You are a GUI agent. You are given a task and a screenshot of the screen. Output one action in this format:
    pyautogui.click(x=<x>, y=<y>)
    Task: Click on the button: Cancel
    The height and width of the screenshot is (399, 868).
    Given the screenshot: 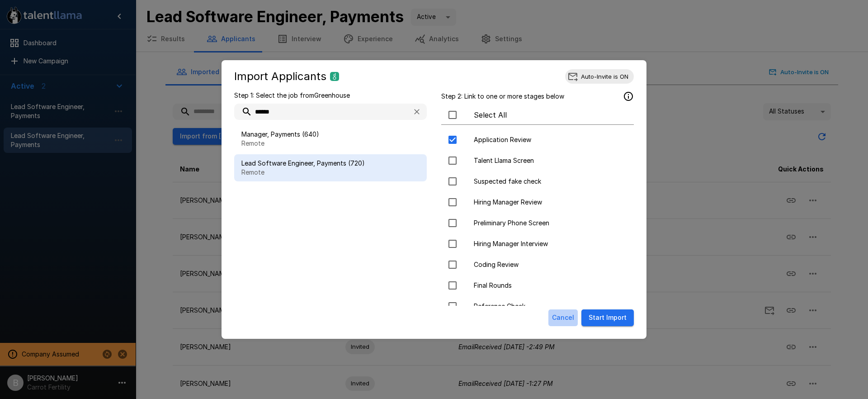 What is the action you would take?
    pyautogui.click(x=563, y=317)
    